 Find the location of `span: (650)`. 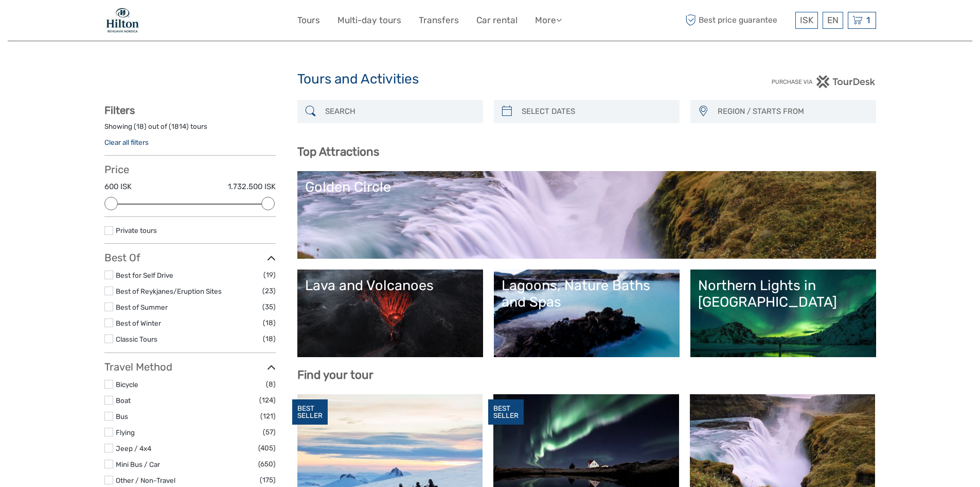

span: (650) is located at coordinates (267, 464).